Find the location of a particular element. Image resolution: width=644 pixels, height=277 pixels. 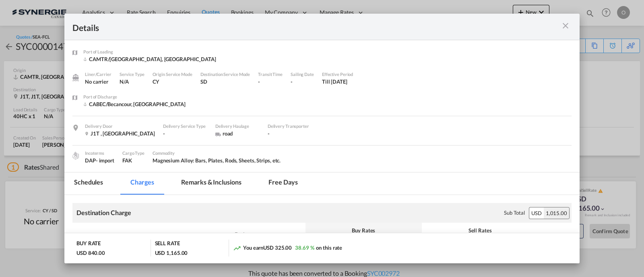

div: USD is located at coordinates (536, 213).